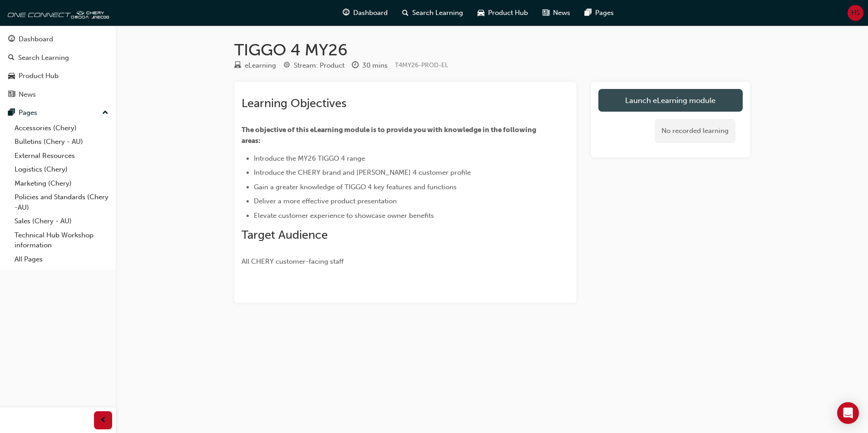 This screenshot has height=433, width=868. What do you see at coordinates (365, 13) in the screenshot?
I see `a: guage-iconDashboard` at bounding box center [365, 13].